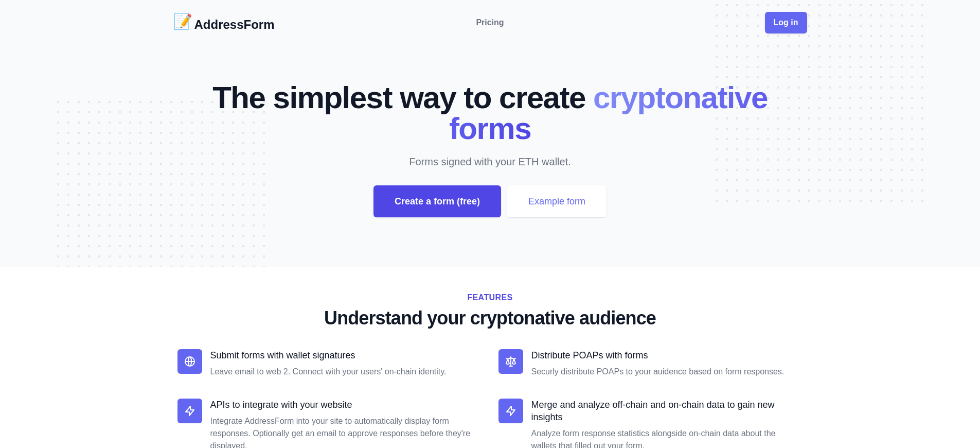  What do you see at coordinates (556, 201) in the screenshot?
I see `div: Example form` at bounding box center [556, 201].